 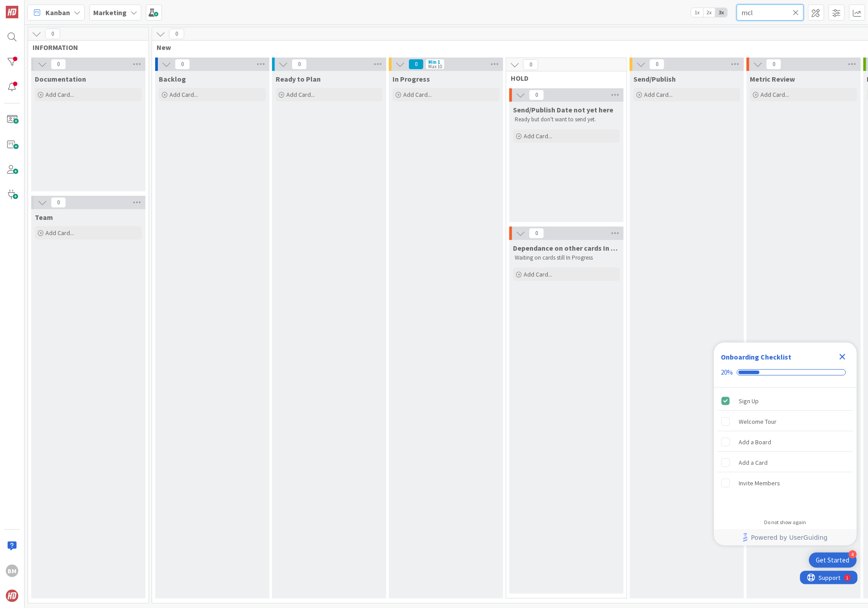 I want to click on span: Powered by UserGuiding, so click(x=790, y=538).